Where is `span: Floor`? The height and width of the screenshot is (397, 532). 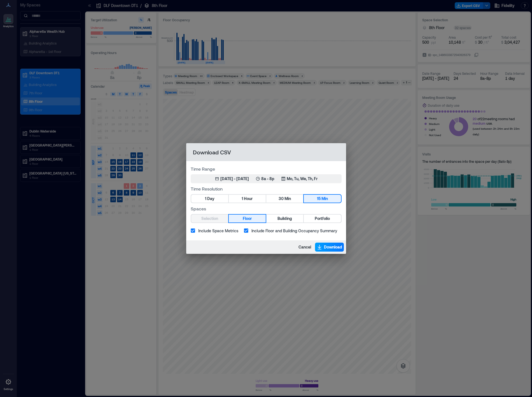
span: Floor is located at coordinates (247, 219).